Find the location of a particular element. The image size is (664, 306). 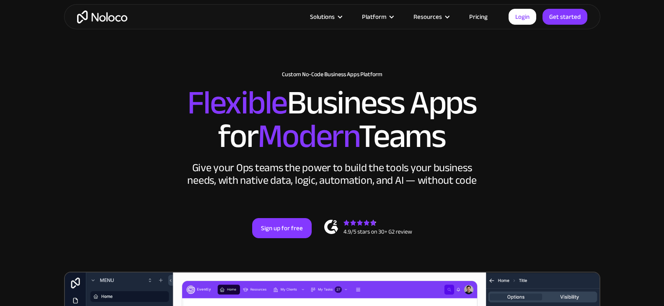

span: Modern is located at coordinates (308, 136).